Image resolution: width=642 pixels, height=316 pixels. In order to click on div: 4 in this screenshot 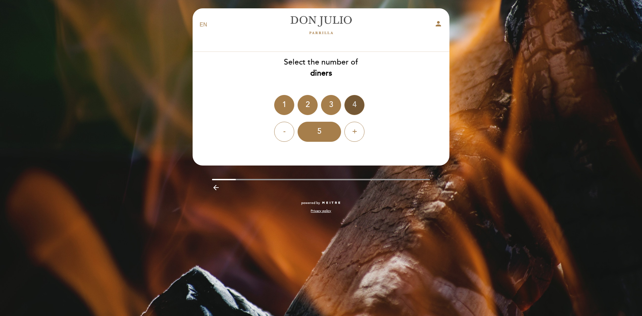, I will do `click(354, 105)`.